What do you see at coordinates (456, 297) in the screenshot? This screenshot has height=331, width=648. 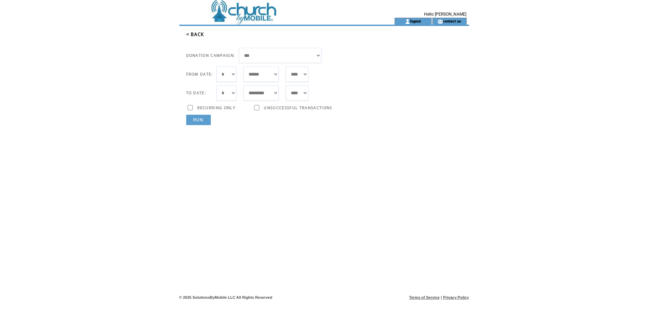 I see `a: Privacy Policy` at bounding box center [456, 297].